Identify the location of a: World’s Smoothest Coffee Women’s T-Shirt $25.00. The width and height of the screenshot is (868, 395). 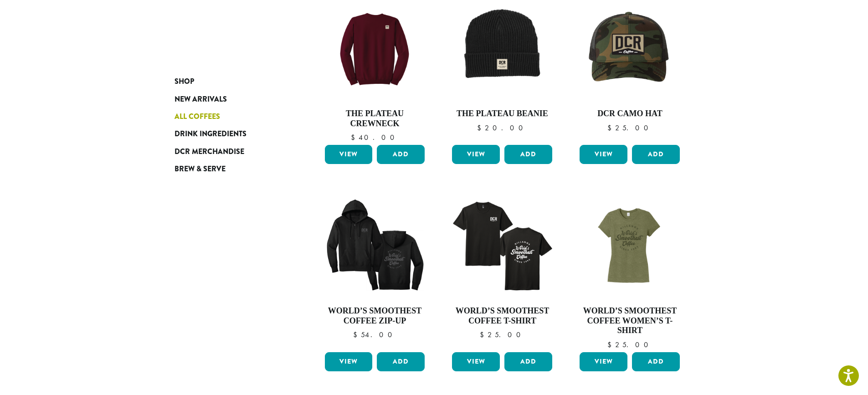
(630, 271).